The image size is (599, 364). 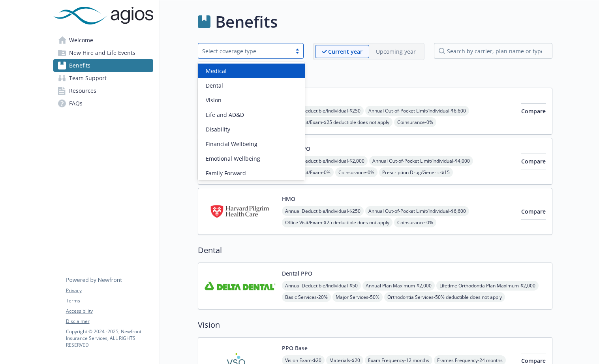 What do you see at coordinates (103, 41) in the screenshot?
I see `a: Welcome` at bounding box center [103, 41].